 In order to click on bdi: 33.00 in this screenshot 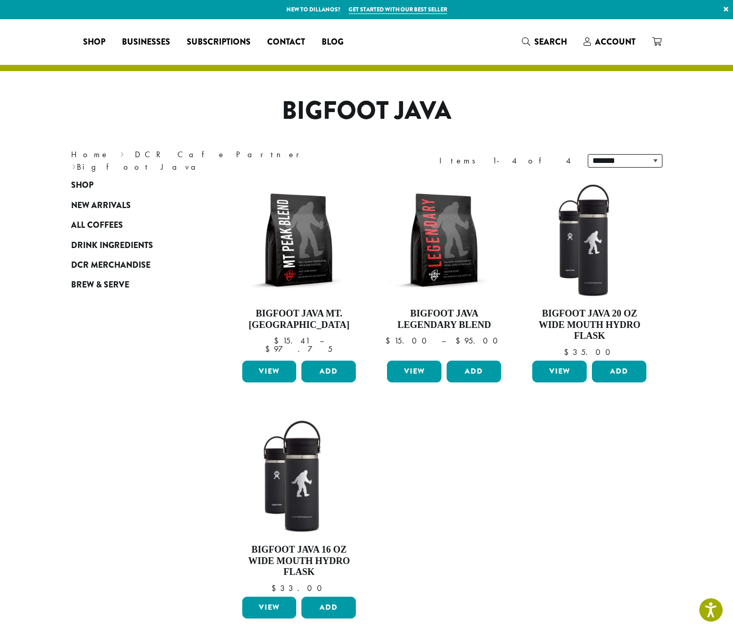, I will do `click(299, 588)`.